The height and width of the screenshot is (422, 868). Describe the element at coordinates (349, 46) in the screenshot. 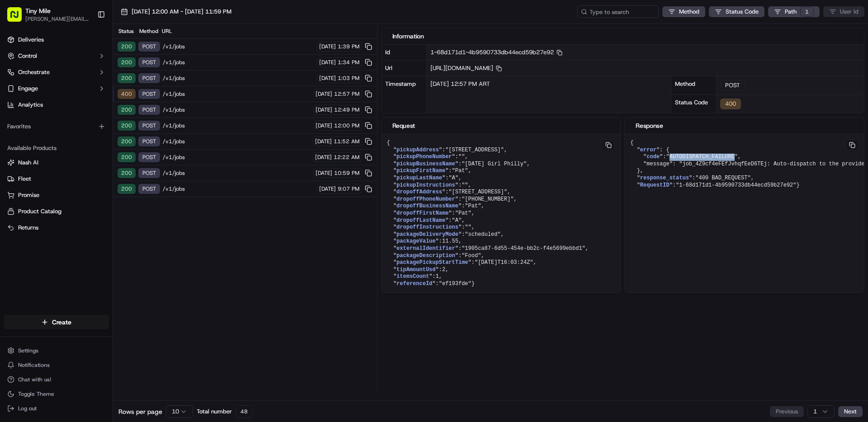

I see `span: 1:39 PM` at that location.